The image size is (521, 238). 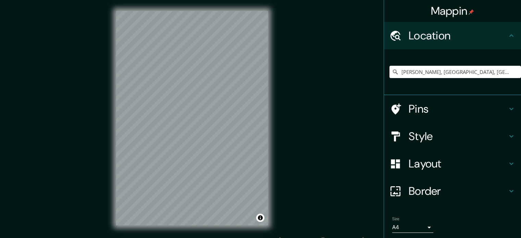 What do you see at coordinates (453, 191) in the screenshot?
I see `div: Border` at bounding box center [453, 191].